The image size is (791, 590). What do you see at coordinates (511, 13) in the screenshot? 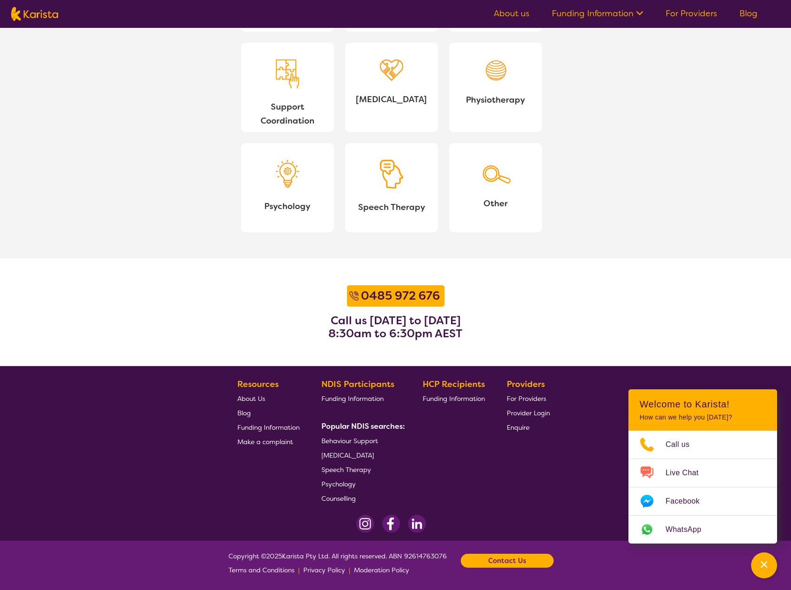
I see `a: About us` at bounding box center [511, 13].